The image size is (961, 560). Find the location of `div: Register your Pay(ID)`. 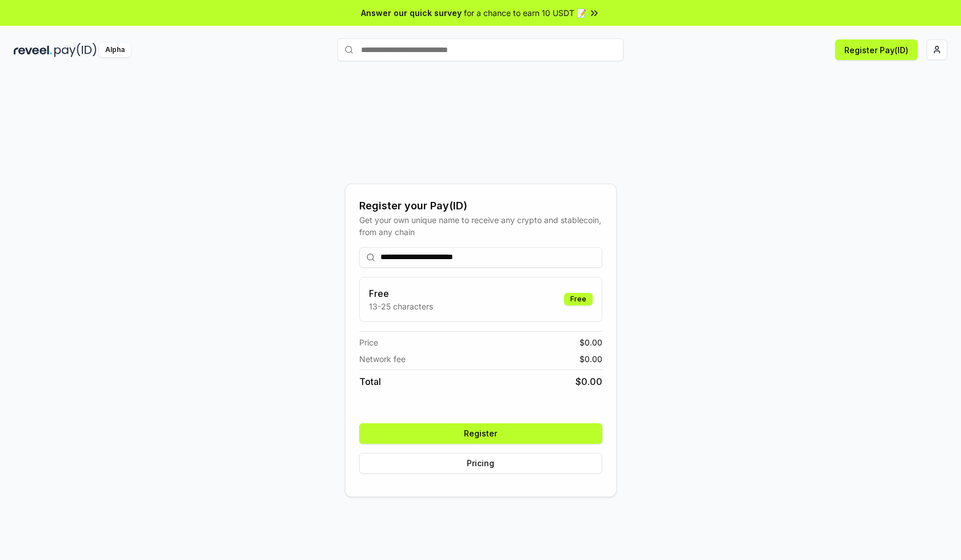

div: Register your Pay(ID) is located at coordinates (480, 206).